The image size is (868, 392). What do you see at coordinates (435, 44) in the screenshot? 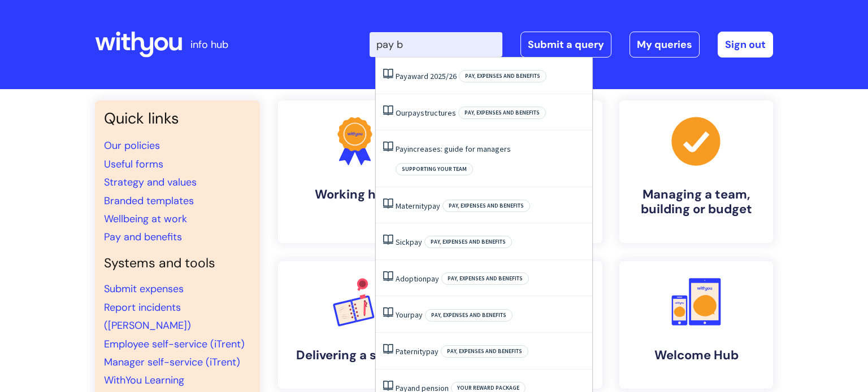
I see `input: Search` at bounding box center [435, 44].